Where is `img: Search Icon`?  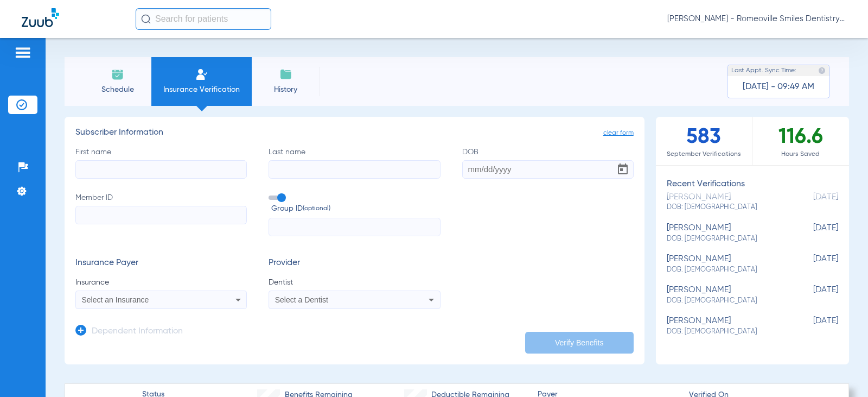
img: Search Icon is located at coordinates (146, 19).